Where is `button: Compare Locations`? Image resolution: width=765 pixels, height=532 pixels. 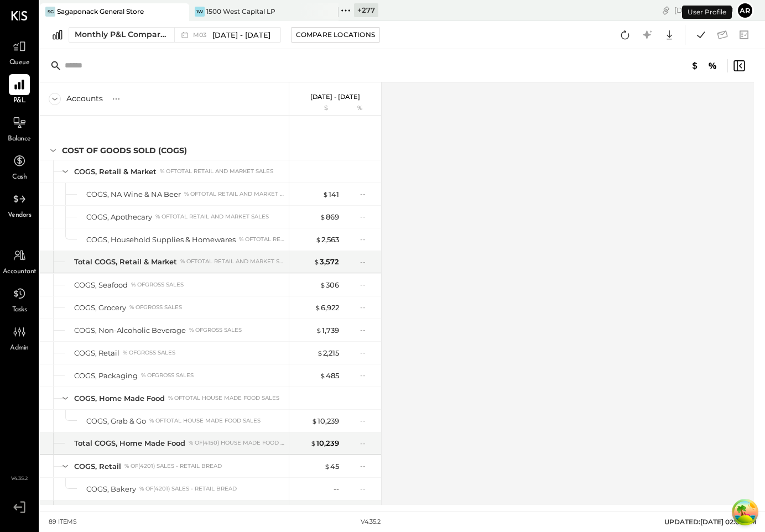 button: Compare Locations is located at coordinates (335, 35).